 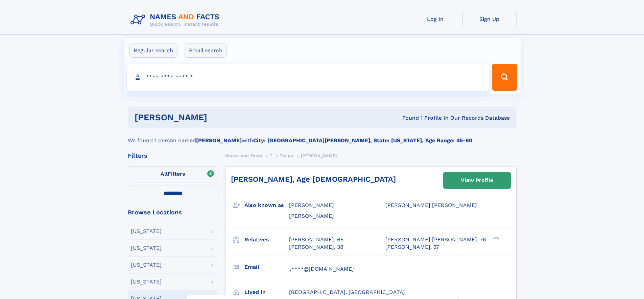 What do you see at coordinates (477, 181) in the screenshot?
I see `div: View Profile` at bounding box center [477, 181].